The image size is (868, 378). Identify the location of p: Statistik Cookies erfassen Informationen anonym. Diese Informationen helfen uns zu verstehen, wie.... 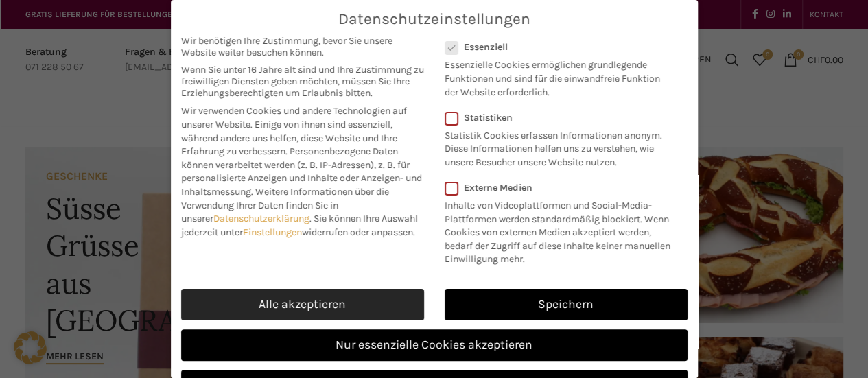
(557, 146).